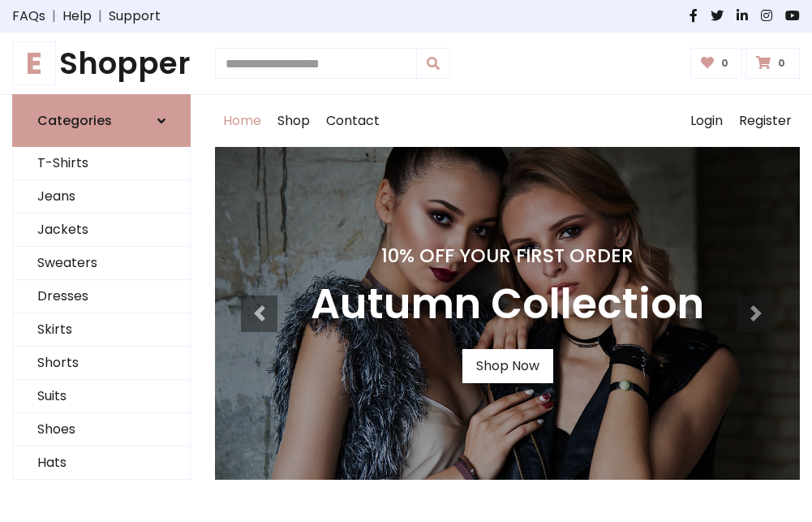 This screenshot has width=812, height=522. What do you see at coordinates (507, 304) in the screenshot?
I see `h3: Autumn Collection` at bounding box center [507, 304].